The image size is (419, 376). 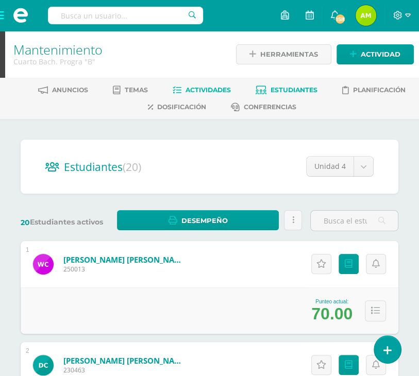 What do you see at coordinates (58, 49) in the screenshot?
I see `a: Mantenimiento` at bounding box center [58, 49].